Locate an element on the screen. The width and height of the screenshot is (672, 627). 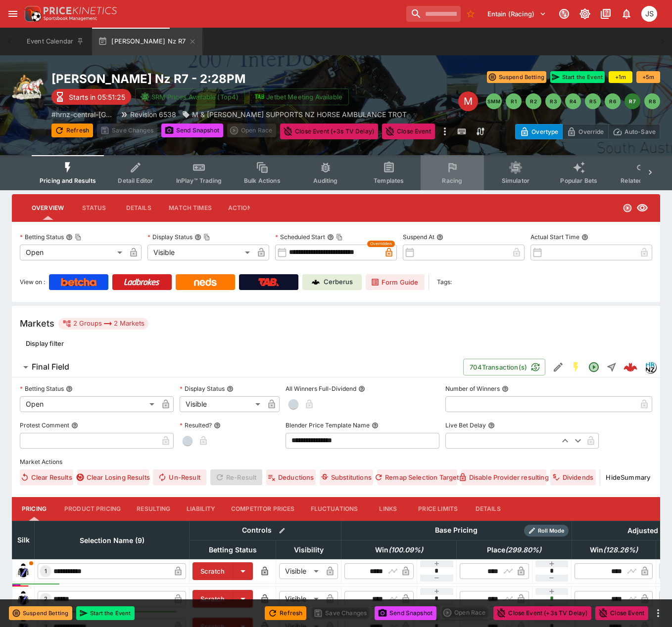
button: R8 is located at coordinates (652, 101).